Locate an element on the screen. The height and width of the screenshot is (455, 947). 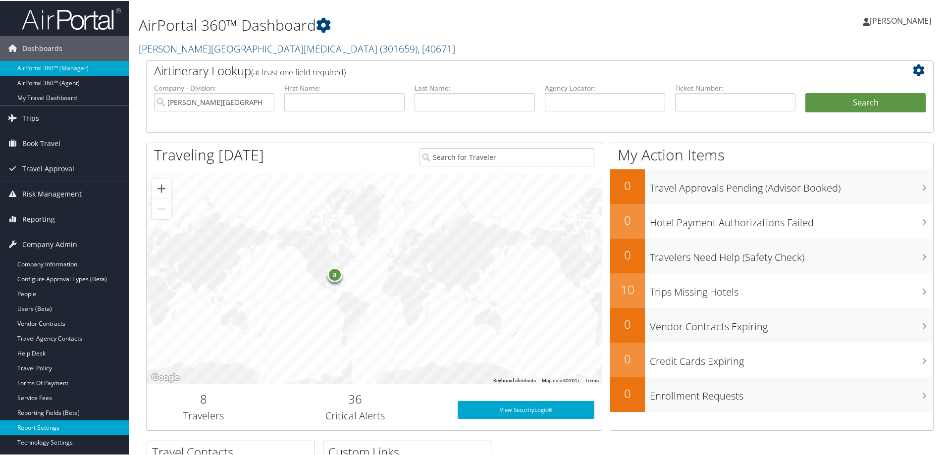
span: , [ 40671 ] is located at coordinates (437, 48).